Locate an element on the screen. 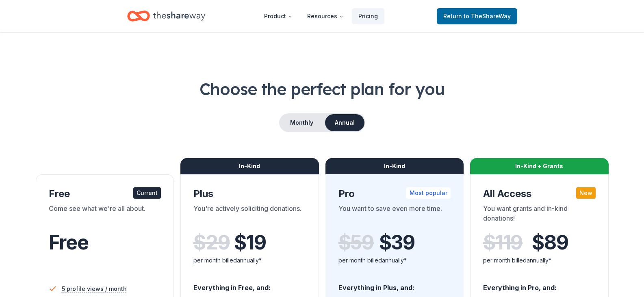 This screenshot has width=644, height=297. div: Free is located at coordinates (105, 194).